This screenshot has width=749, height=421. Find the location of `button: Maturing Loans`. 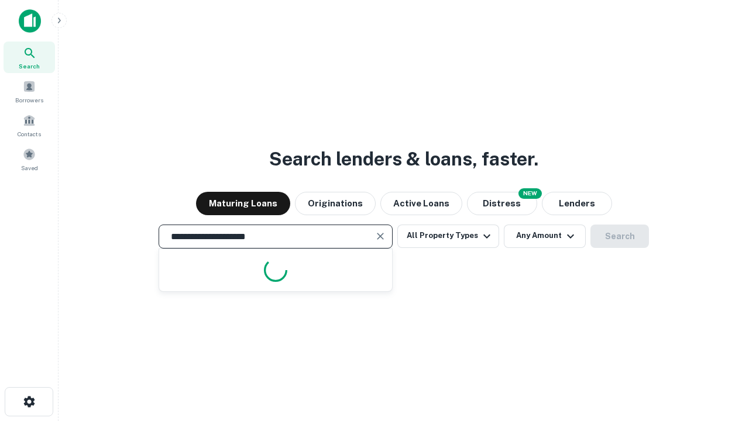

button: Maturing Loans is located at coordinates (243, 204).